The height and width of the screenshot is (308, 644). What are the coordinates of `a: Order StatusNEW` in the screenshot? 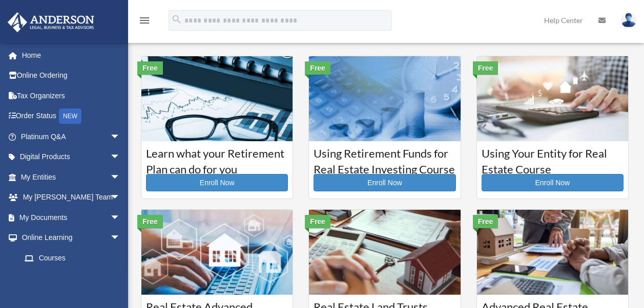 It's located at (71, 116).